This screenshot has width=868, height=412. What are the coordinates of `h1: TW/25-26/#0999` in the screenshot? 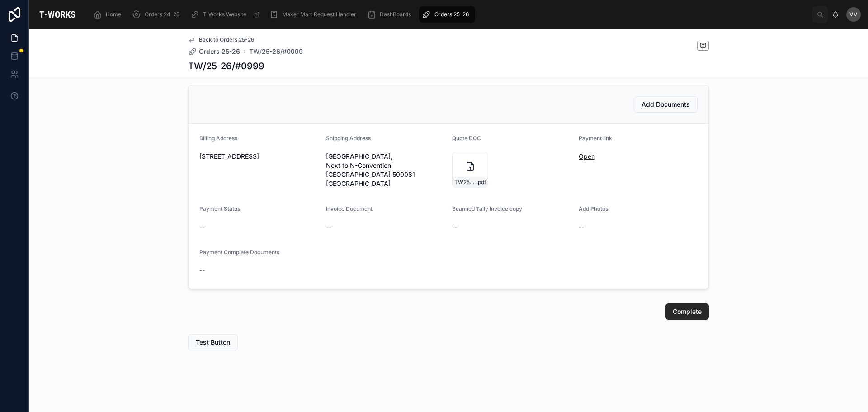 It's located at (226, 66).